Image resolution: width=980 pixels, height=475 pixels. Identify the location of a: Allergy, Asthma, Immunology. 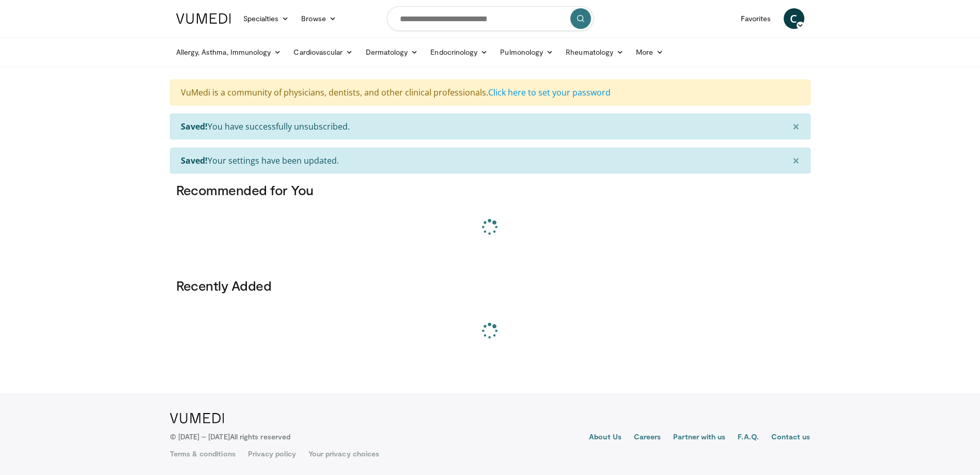
(229, 52).